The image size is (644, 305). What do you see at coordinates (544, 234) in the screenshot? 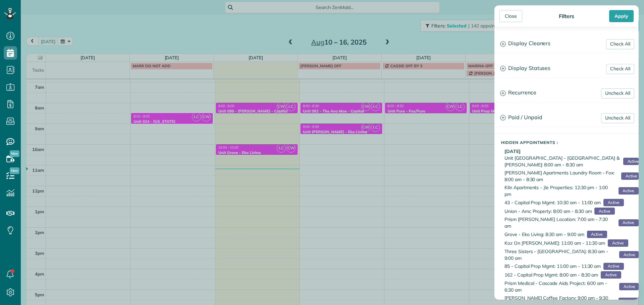
I see `span: Grove - Eko Living: 8:30 am - 9:00 am` at bounding box center [544, 234].